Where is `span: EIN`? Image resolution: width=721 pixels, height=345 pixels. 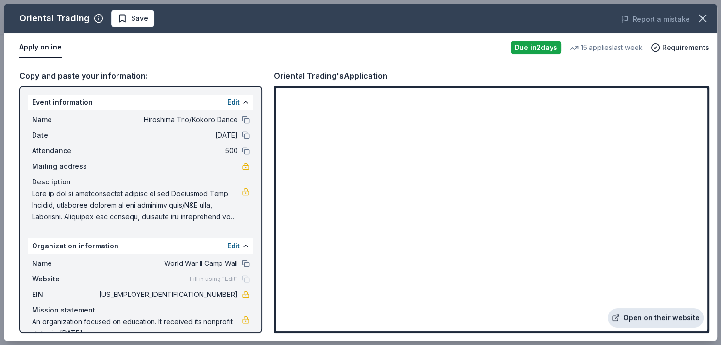 span: EIN is located at coordinates (65, 295).